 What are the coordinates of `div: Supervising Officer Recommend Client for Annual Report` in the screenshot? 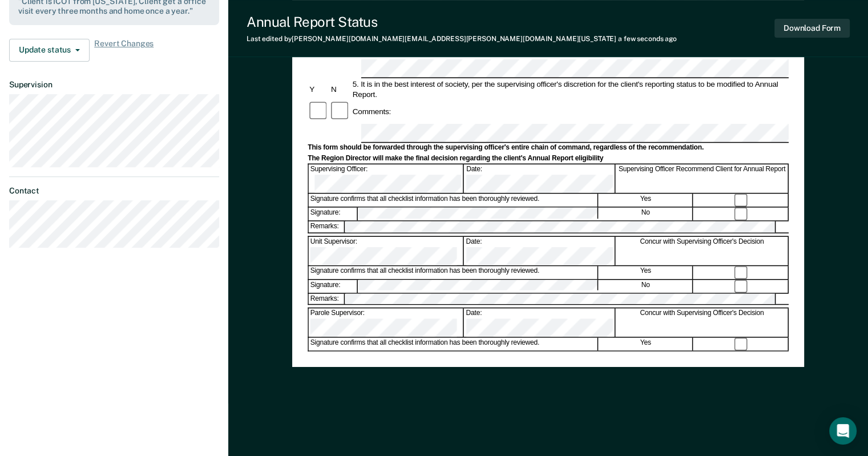 It's located at (702, 179).